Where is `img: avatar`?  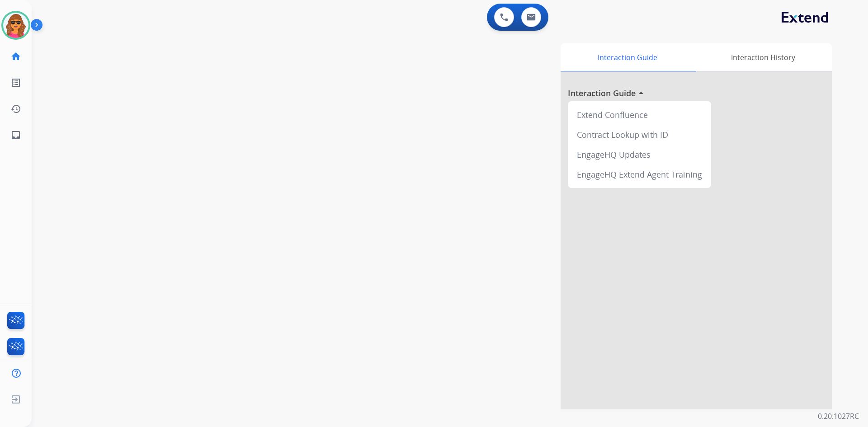 img: avatar is located at coordinates (15, 25).